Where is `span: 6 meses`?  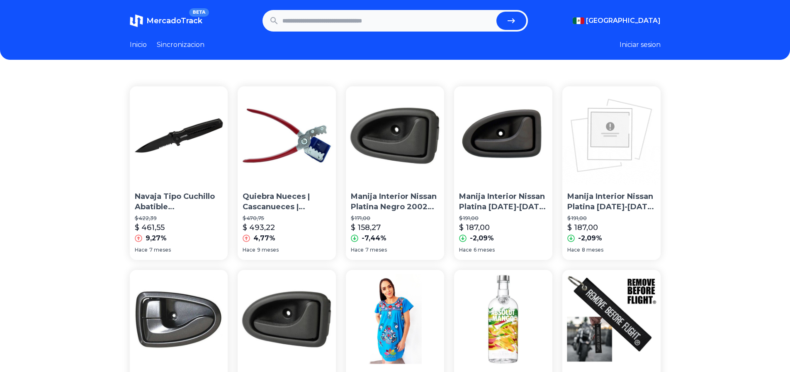
span: 6 meses is located at coordinates (484, 250).